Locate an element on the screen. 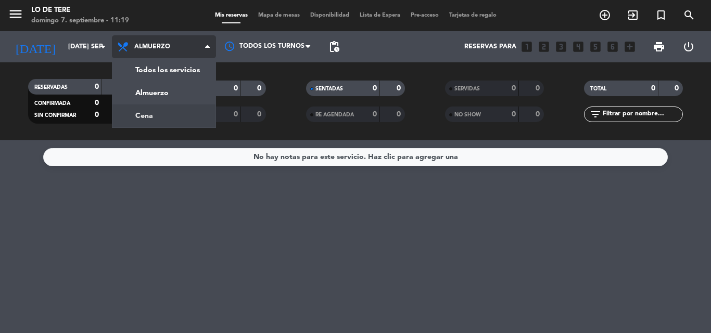 The width and height of the screenshot is (711, 333). span: Tarjetas de regalo is located at coordinates (472, 15).